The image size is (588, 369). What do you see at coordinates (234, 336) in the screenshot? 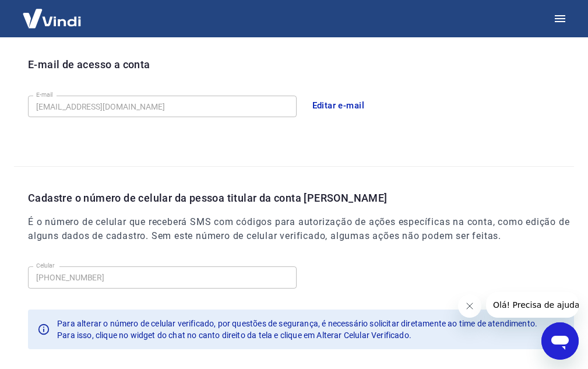
I see `span: Para isso, clique no widget do chat no canto direito da tela e clique em Alterar Celular Verificado.` at bounding box center [234, 336].